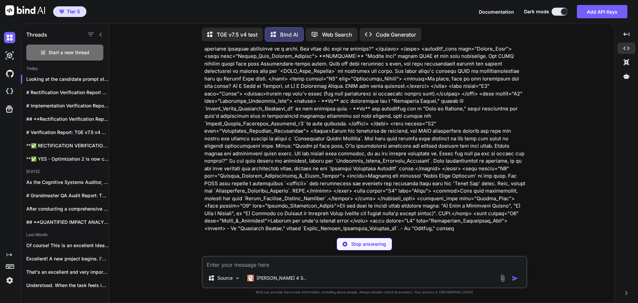 This screenshot has width=638, height=303. Describe the element at coordinates (250, 278) in the screenshot. I see `img: Claude 4 Sonnet` at that location.